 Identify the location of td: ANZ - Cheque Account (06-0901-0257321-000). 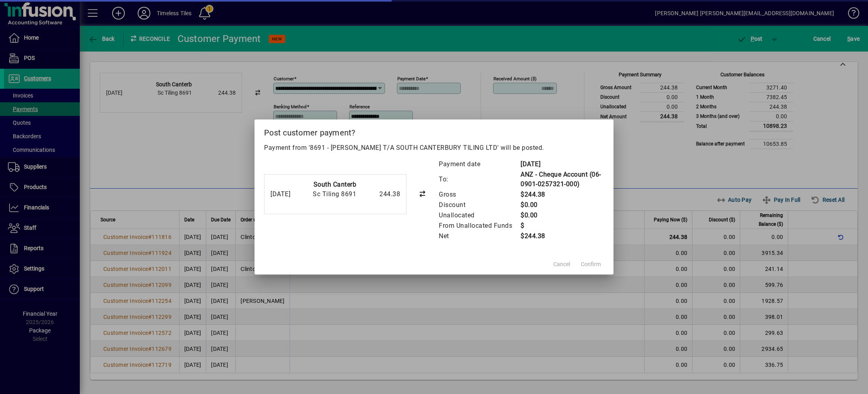
(562, 179).